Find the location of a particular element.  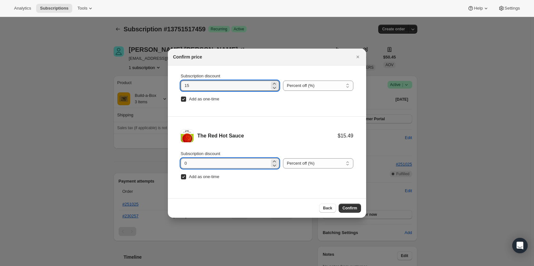

button: Confirm is located at coordinates (350, 208).